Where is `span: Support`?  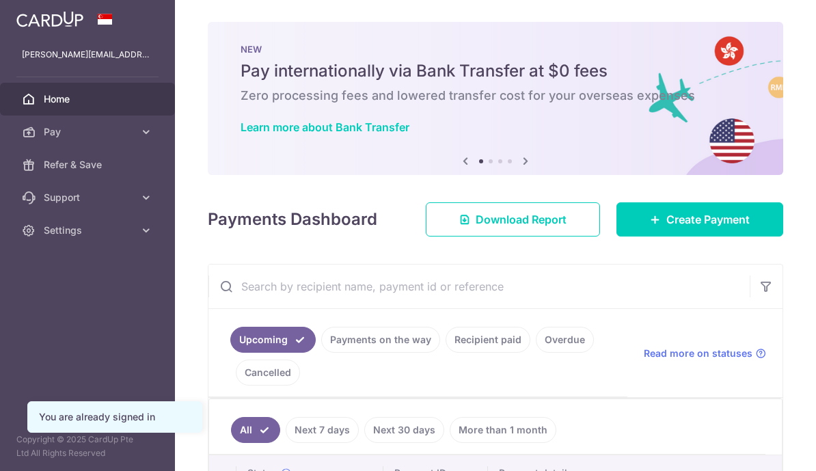
span: Support is located at coordinates (89, 197).